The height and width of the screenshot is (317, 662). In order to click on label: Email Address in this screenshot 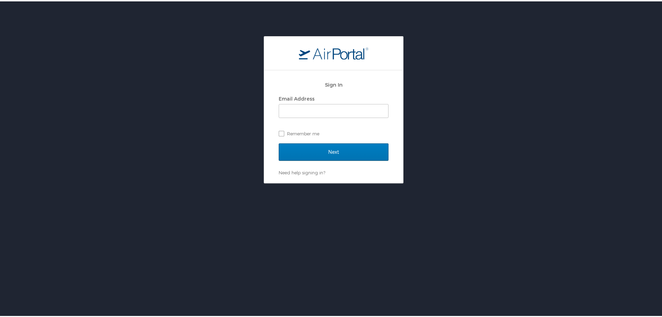, I will do `click(297, 97)`.